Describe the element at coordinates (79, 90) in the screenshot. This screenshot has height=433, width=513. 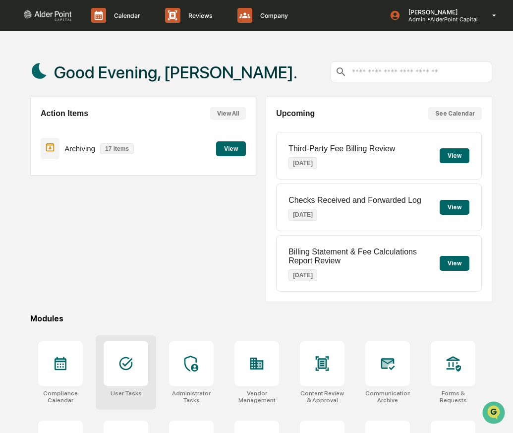
I see `div: We're available if you need us!` at that location.